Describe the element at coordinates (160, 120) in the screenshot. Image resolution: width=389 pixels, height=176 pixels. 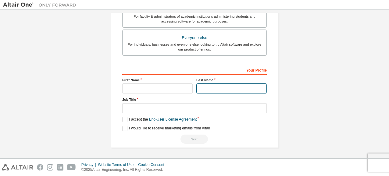
I see `label: I accept the` at that location.